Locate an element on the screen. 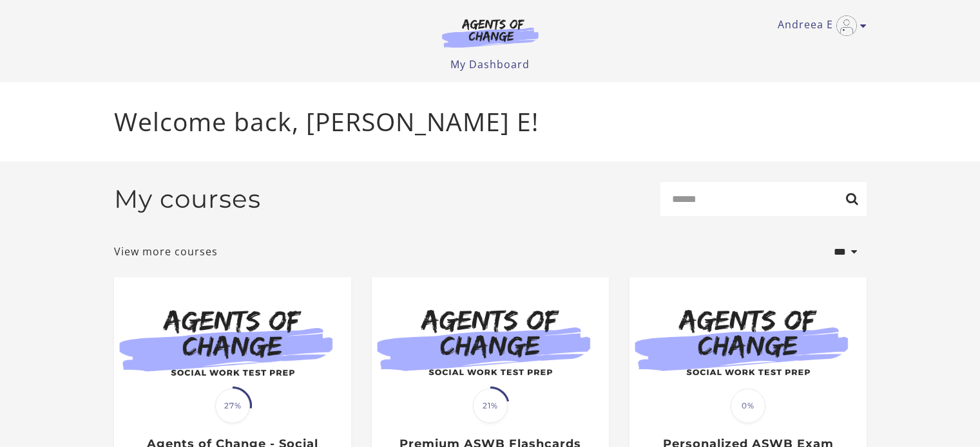 Image resolution: width=980 pixels, height=447 pixels. a: View more courses is located at coordinates (165, 251).